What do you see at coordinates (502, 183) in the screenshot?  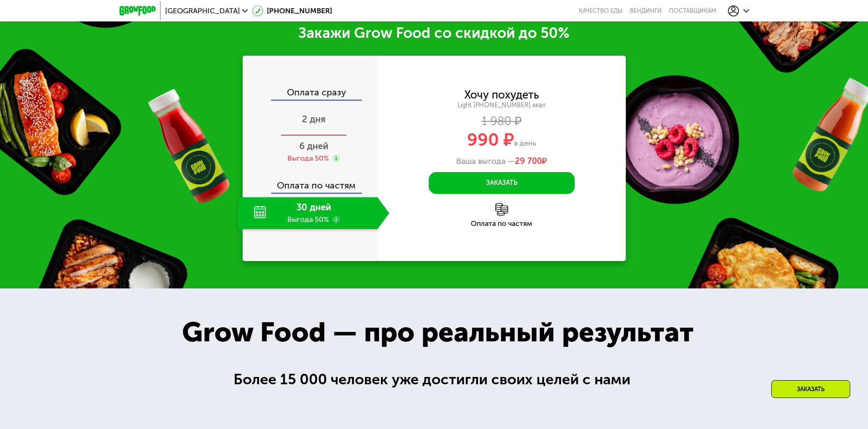 I see `button: Заказать` at bounding box center [502, 183].